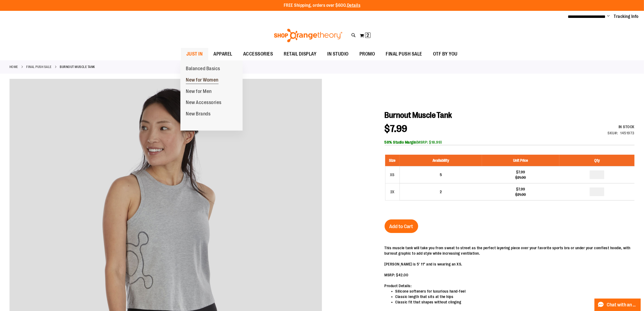  What do you see at coordinates (204, 103) in the screenshot?
I see `span: New Accessories` at bounding box center [204, 103].